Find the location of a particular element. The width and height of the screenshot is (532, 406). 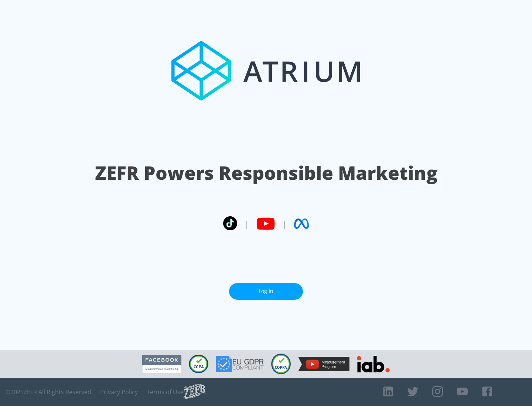

img: IAB is located at coordinates (373, 364).